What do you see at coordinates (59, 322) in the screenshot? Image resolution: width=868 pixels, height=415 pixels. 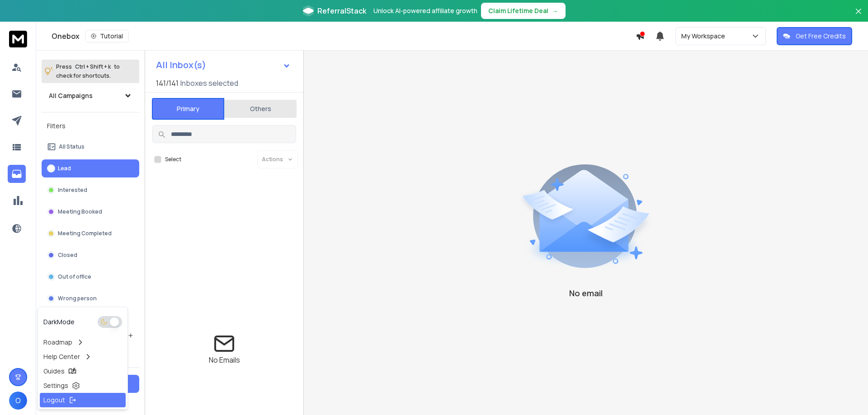 I see `p: Dark Mode` at bounding box center [59, 322].